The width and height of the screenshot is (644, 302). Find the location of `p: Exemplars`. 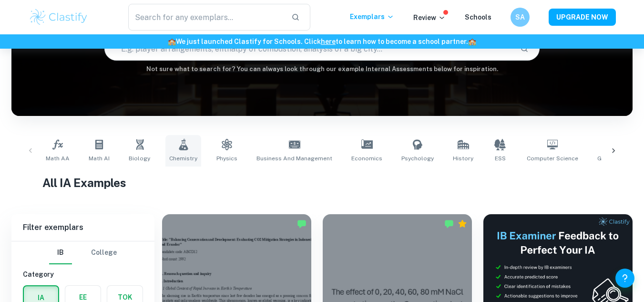

p: Exemplars is located at coordinates (372, 17).